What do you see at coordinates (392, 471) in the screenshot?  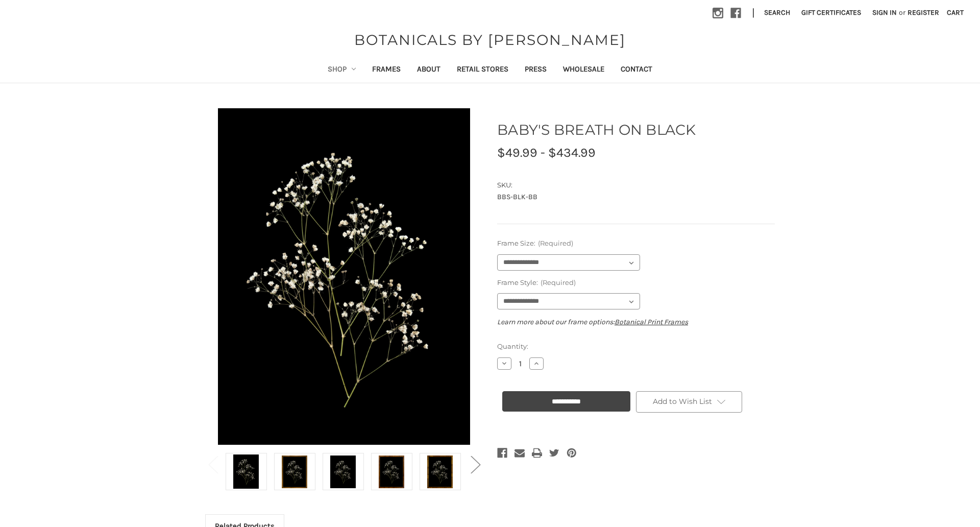 I see `img: Burlewood Frame` at bounding box center [392, 471].